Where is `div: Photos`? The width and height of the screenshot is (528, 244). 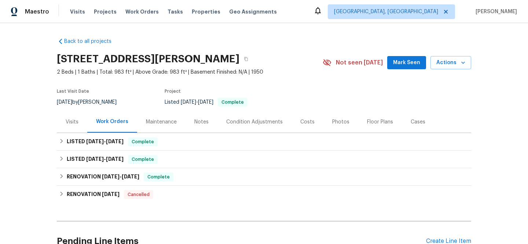
div: Photos is located at coordinates (341, 122).